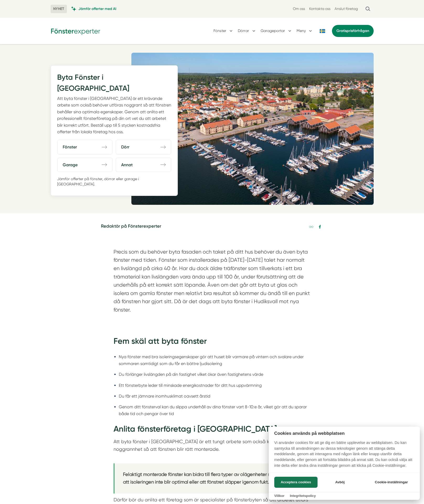 The height and width of the screenshot is (504, 424). What do you see at coordinates (344, 456) in the screenshot?
I see `p: Vi använder cookies för att ge dig en bättre upplevelse av webbplatsen. Du kan samtycka till anvä...` at bounding box center [344, 456].